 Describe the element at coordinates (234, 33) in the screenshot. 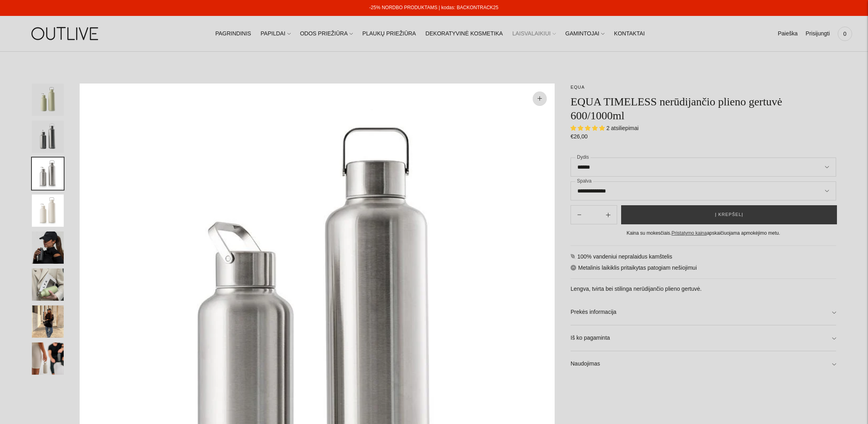

I see `a: PAGRINDINIS` at that location.